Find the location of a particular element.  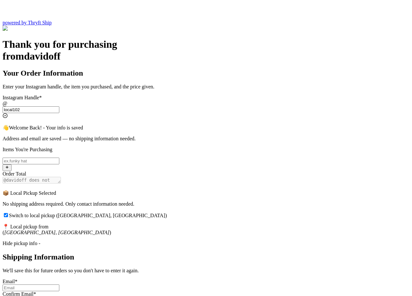

input: ex.funky hat is located at coordinates (31, 161).